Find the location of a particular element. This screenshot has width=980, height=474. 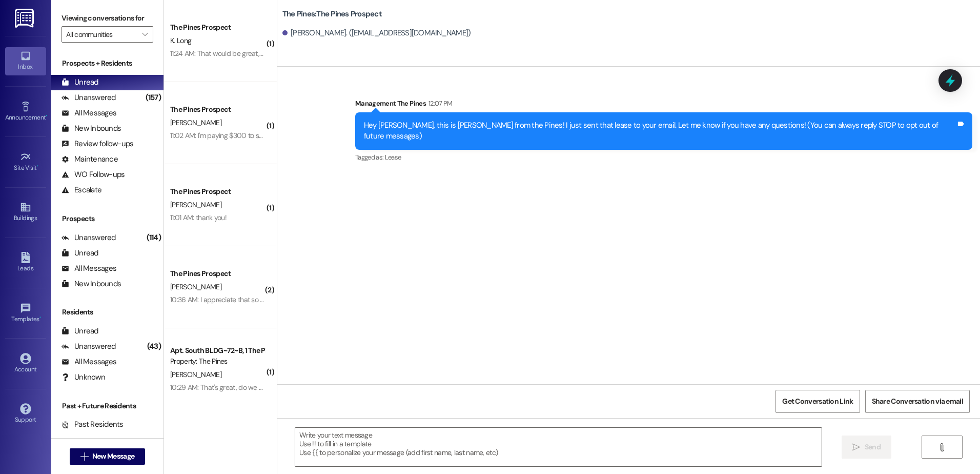

div: Residents is located at coordinates (107, 312).